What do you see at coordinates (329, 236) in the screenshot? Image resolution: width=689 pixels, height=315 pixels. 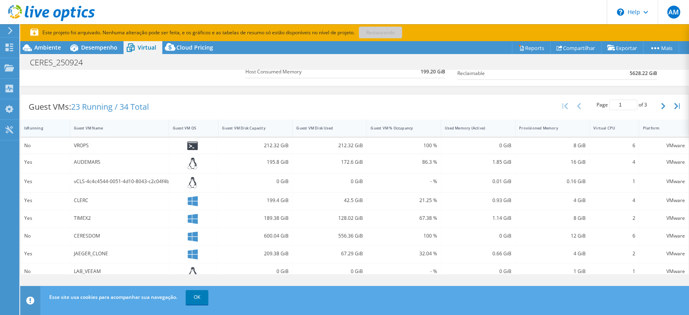 I see `div: 556.36 GiB` at bounding box center [329, 236].